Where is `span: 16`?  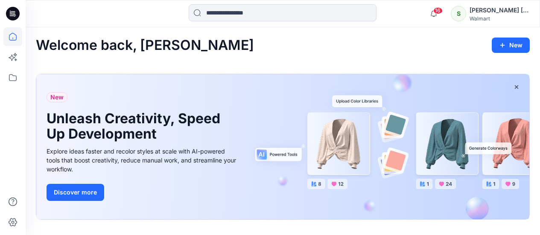 span: 16 is located at coordinates (438, 11).